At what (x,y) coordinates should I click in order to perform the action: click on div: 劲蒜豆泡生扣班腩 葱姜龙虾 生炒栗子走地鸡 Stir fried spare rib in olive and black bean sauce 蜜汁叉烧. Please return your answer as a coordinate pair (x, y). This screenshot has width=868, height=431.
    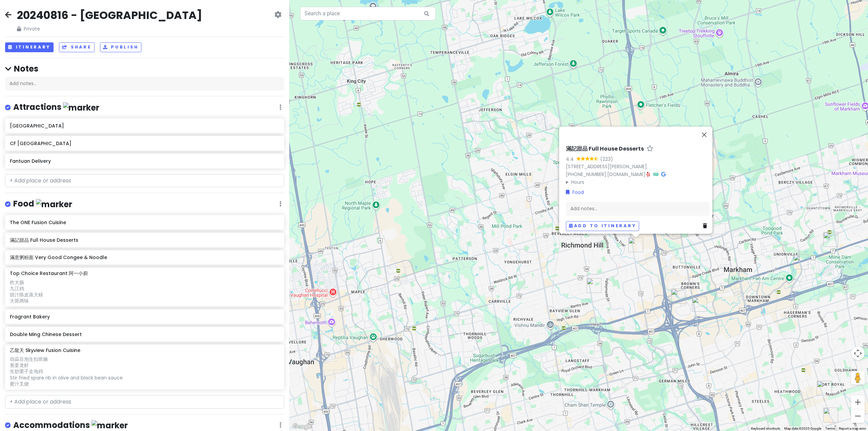
    Looking at the image, I should click on (145, 371).